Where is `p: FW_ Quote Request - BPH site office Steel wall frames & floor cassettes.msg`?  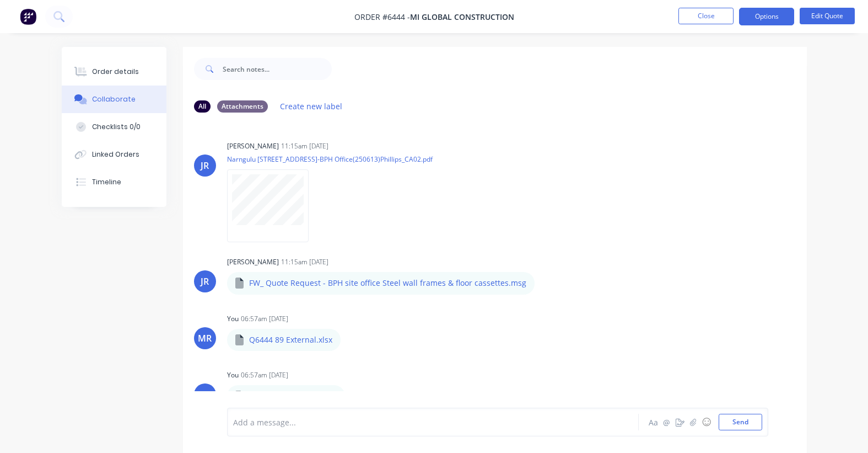
p: FW_ Quote Request - BPH site office Steel wall frames & floor cassettes.msg is located at coordinates (388, 283).